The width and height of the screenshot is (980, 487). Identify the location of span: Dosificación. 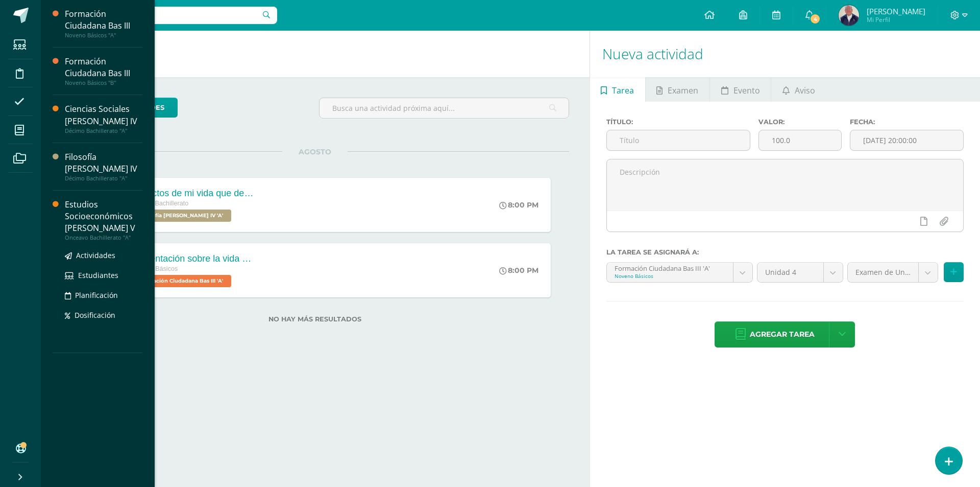
(95, 314).